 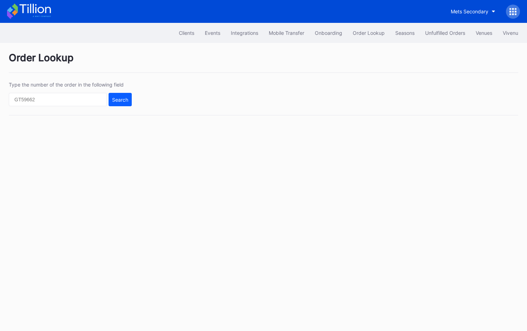 I want to click on button: Events, so click(x=213, y=33).